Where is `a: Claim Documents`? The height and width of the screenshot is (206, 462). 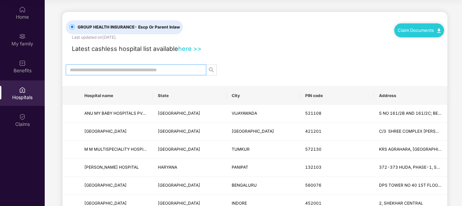 a: Claim Documents is located at coordinates (419, 30).